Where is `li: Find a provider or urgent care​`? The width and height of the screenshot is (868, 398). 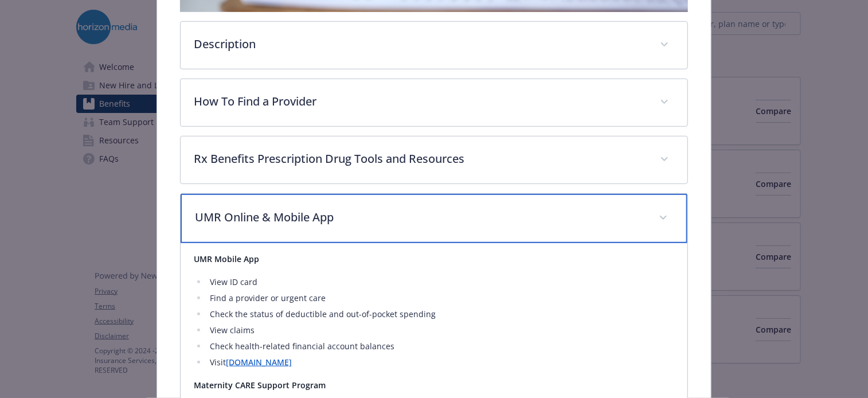
li: Find a provider or urgent care​ is located at coordinates (440, 298).